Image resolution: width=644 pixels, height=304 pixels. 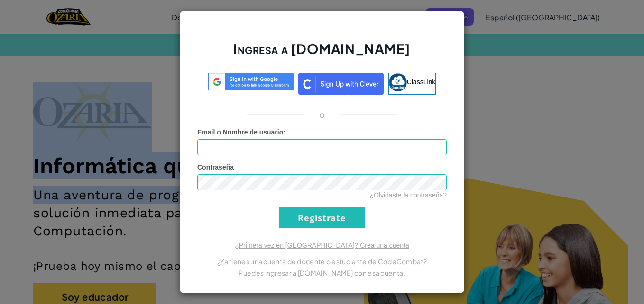 I want to click on input: Regístrate, so click(x=322, y=217).